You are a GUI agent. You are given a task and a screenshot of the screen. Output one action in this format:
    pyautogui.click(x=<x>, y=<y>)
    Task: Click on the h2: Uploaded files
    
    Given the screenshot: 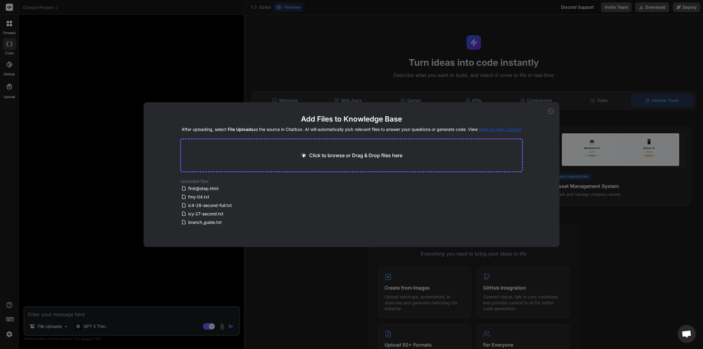 What is the action you would take?
    pyautogui.click(x=351, y=181)
    